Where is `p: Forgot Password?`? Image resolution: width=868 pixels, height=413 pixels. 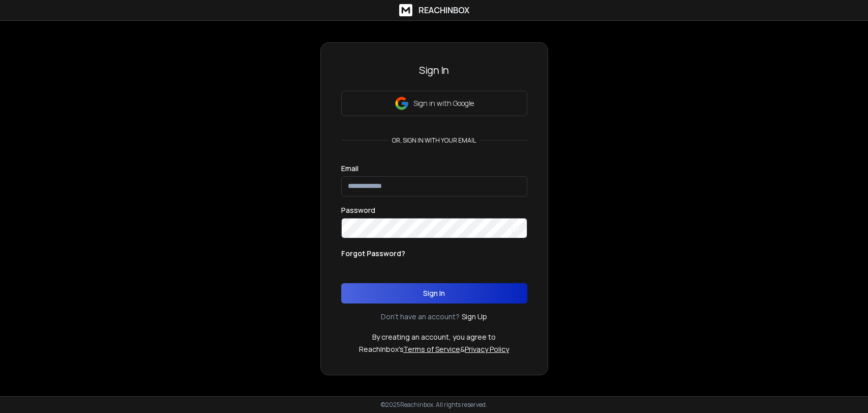 p: Forgot Password? is located at coordinates (373, 254).